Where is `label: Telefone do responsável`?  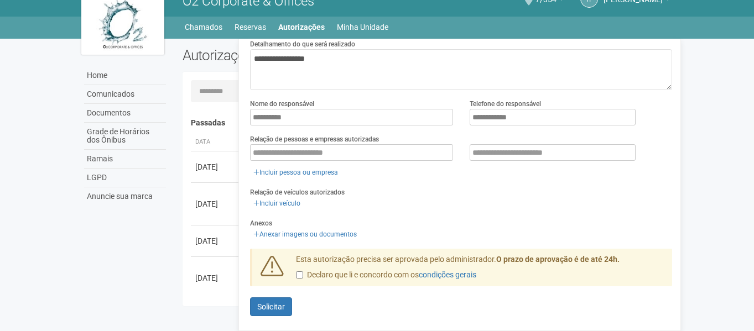 label: Telefone do responsável is located at coordinates (505, 104).